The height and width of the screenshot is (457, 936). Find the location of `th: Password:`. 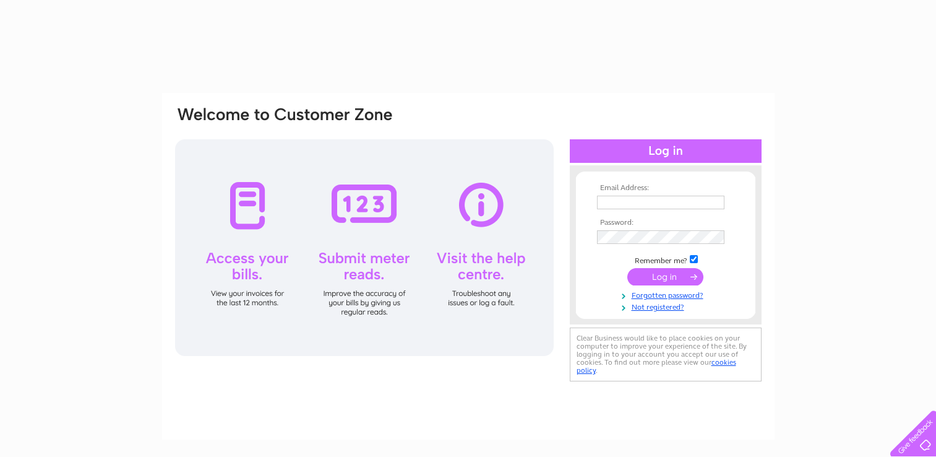

th: Password: is located at coordinates (666, 223).